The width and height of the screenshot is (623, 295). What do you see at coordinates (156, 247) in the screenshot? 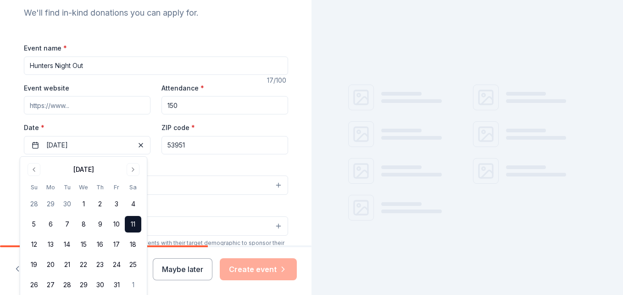
I see `div: We use this information to help brands find events with their target demographic to sponsor their...` at bounding box center [156, 247].